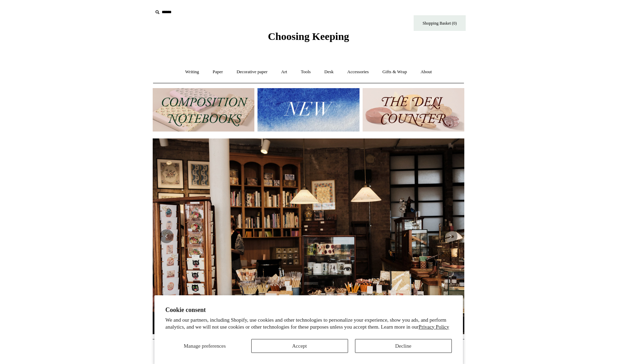 The image size is (617, 364). I want to click on img: The Deli Counter, so click(413, 110).